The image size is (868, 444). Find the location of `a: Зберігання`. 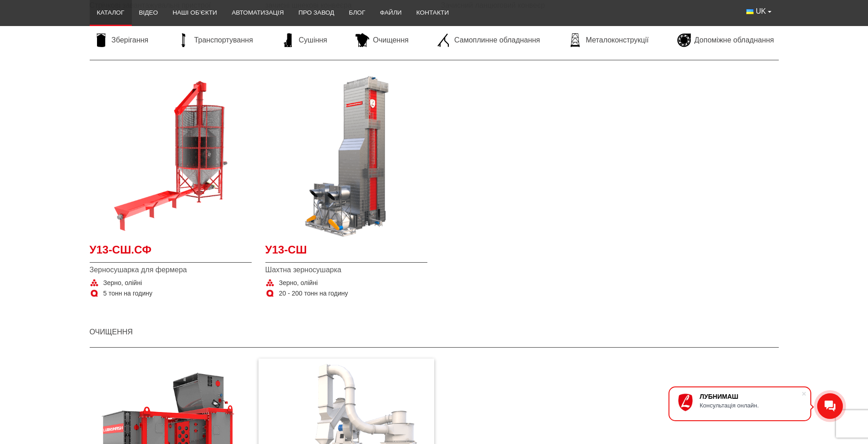

a: Зберігання is located at coordinates (122, 41).